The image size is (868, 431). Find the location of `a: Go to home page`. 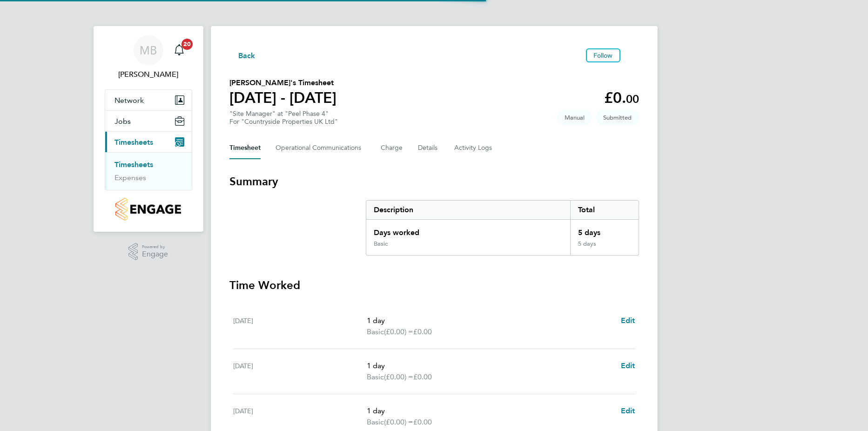

a: Go to home page is located at coordinates (149, 209).